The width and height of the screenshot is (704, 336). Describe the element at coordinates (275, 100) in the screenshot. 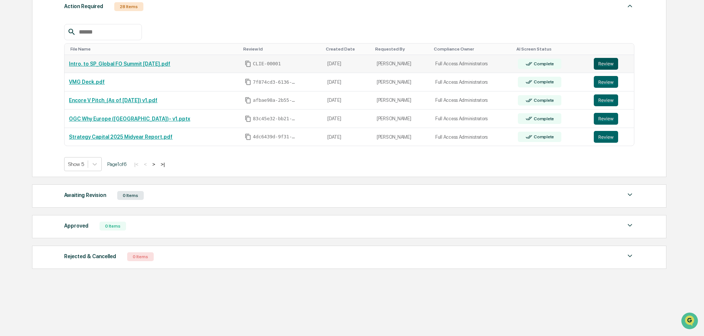

I see `span: afbae98a-2b55-4a32-abc1-e78b9e8ad11a` at that location.